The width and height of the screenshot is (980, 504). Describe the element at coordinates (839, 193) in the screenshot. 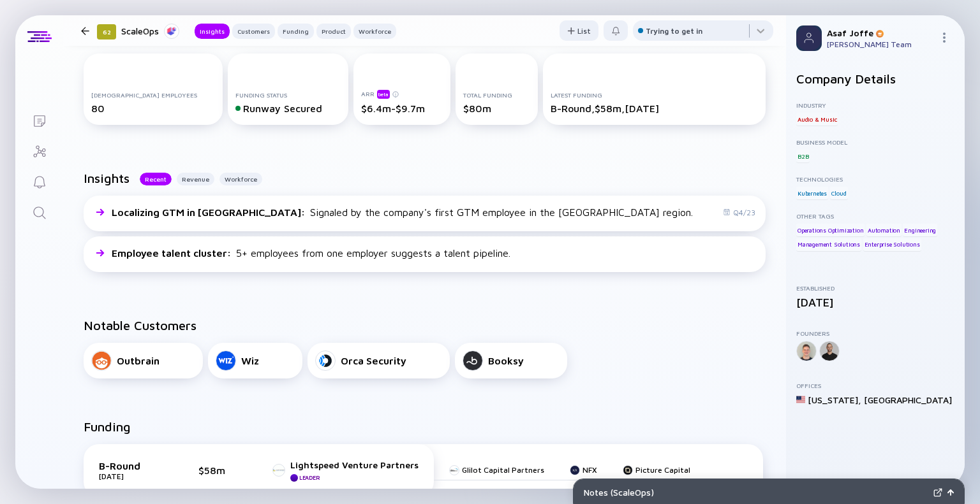

I see `div: Cloud` at that location.